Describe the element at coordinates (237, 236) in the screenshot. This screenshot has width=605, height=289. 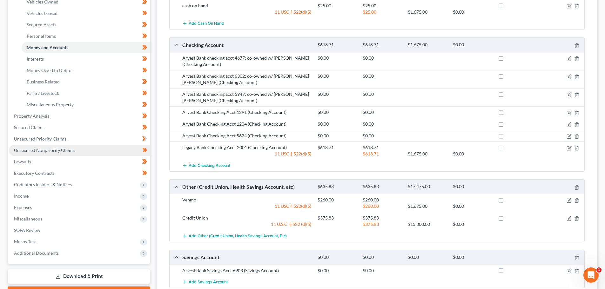
I see `span: Add Other (Credit Union, Health Savings Account, etc)` at that location.